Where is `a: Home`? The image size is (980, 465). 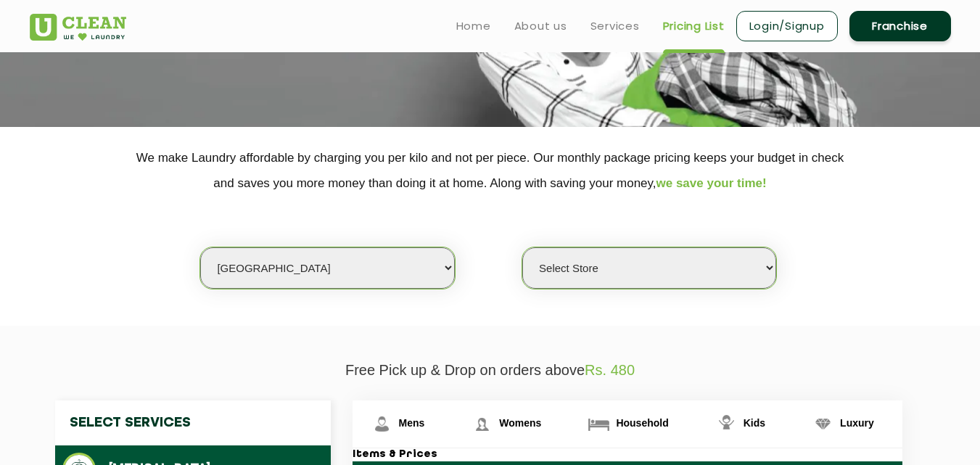
a: Home is located at coordinates (474, 26).